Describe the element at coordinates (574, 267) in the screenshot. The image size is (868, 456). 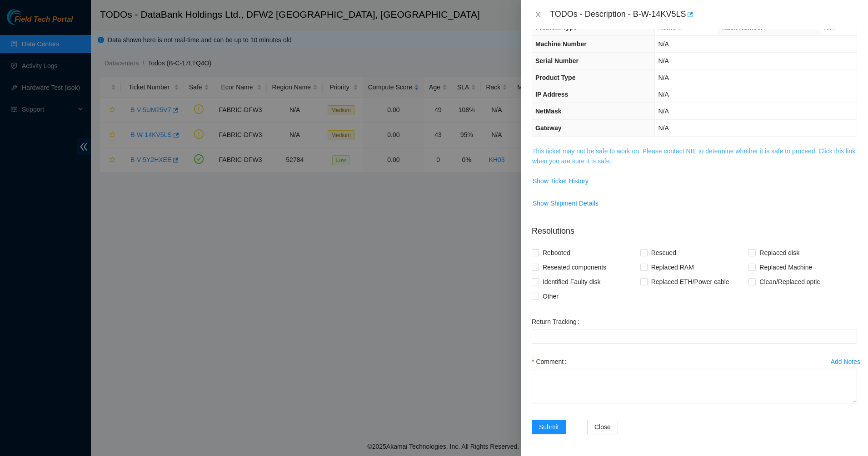
I see `span: Reseated components` at that location.